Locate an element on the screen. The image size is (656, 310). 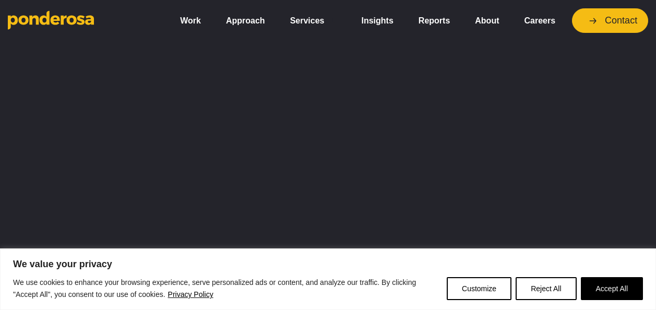
a: About is located at coordinates (487, 21).